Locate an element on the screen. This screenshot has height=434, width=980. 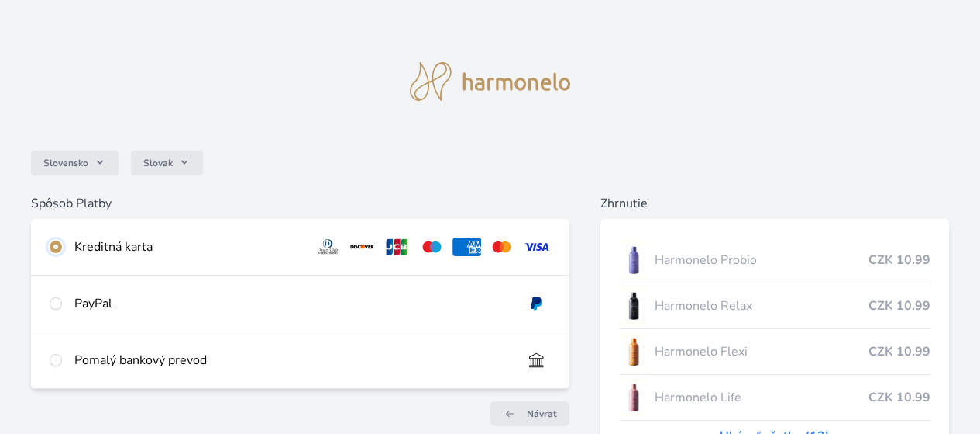
img: diners.svg is located at coordinates (328, 247).